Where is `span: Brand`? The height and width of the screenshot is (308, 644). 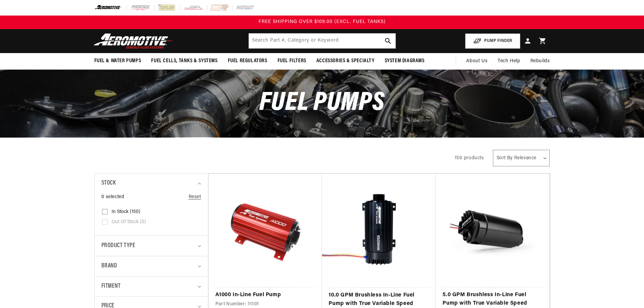 span: Brand is located at coordinates (109, 266).